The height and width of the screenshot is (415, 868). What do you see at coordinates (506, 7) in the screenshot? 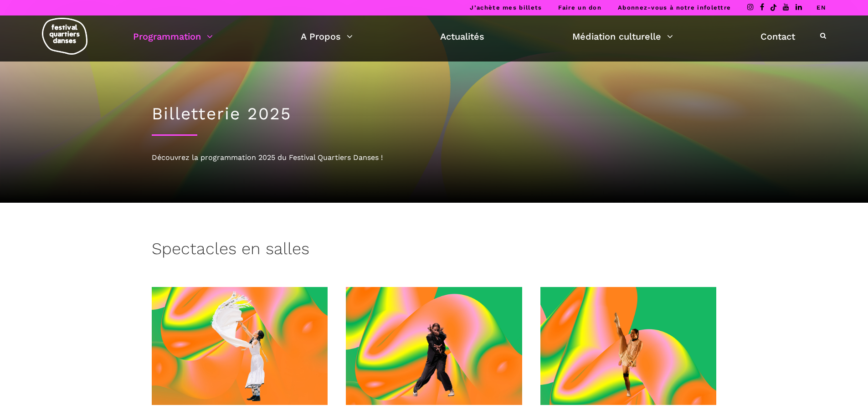
I see `a: J’achète mes billets` at bounding box center [506, 7].